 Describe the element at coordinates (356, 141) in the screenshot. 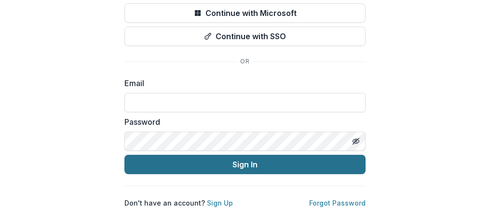

I see `button: Toggle password visibility` at that location.